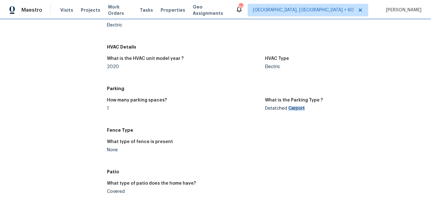  What do you see at coordinates (173, 10) in the screenshot?
I see `span: Properties` at bounding box center [173, 10].